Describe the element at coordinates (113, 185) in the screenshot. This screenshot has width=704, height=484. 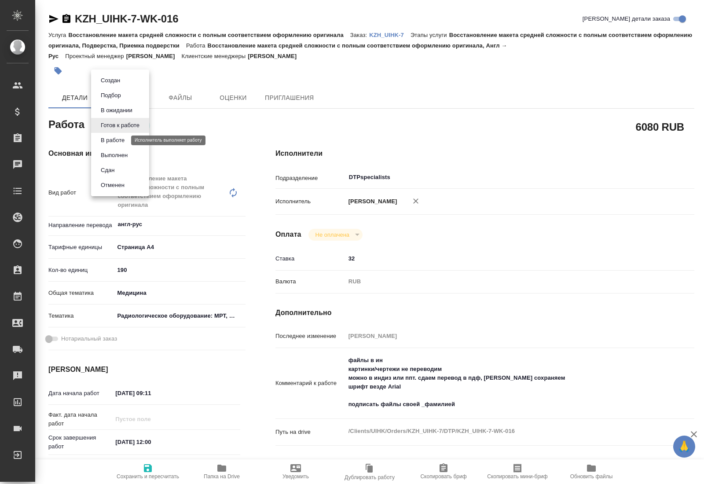
I see `button: Отменен` at that location.